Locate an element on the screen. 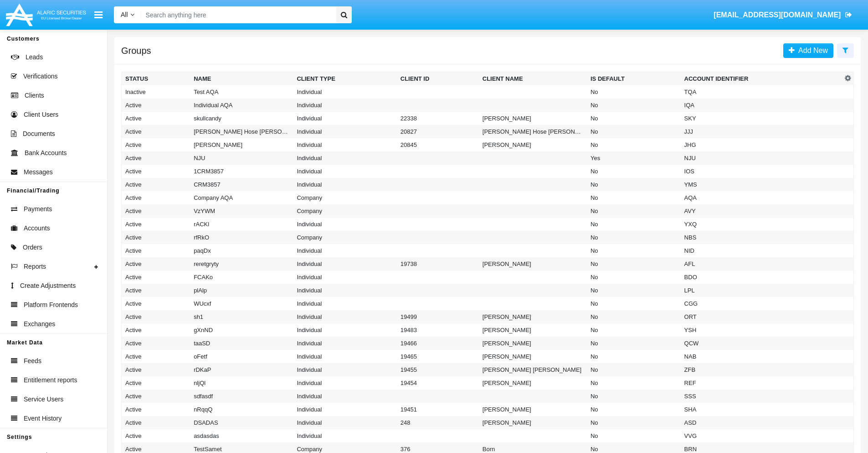 This screenshot has height=453, width=868. td: Test AQA is located at coordinates (241, 91).